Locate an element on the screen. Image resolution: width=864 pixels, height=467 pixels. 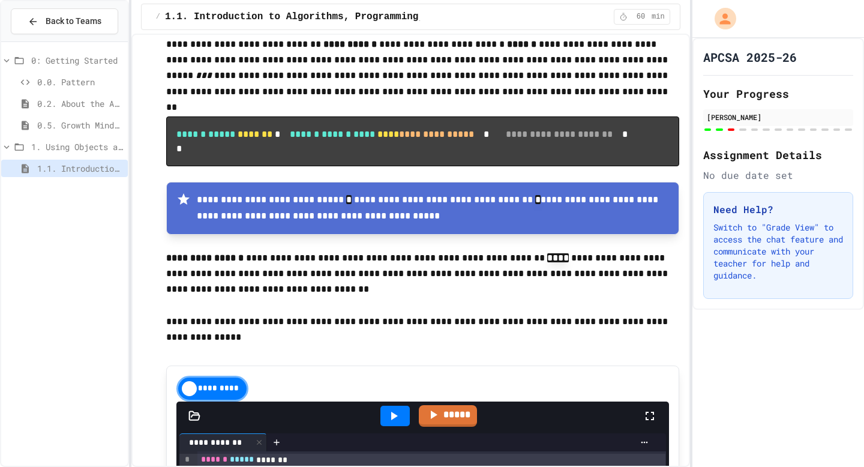
span: 0: Getting Started is located at coordinates (77, 60).